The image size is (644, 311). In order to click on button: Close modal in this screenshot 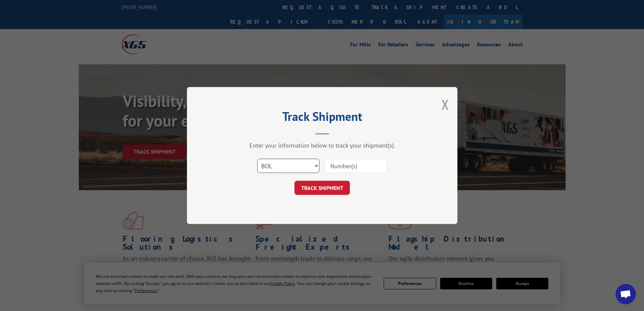, I will do `click(445, 104)`.